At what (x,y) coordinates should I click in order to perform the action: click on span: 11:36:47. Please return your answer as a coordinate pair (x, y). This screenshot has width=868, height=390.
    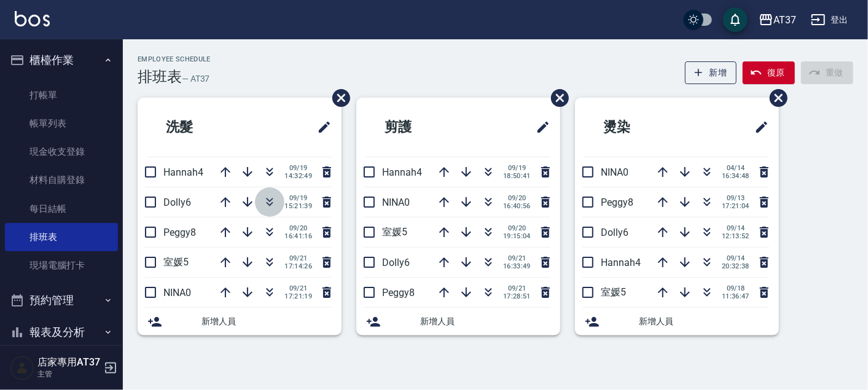
    Looking at the image, I should click on (736, 297).